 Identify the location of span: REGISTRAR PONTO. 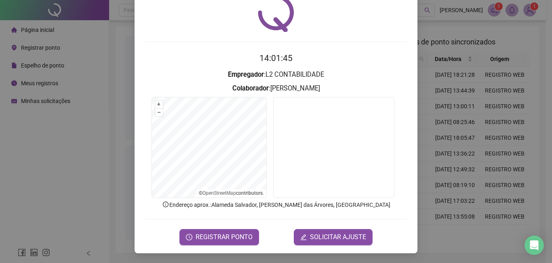
(224, 237).